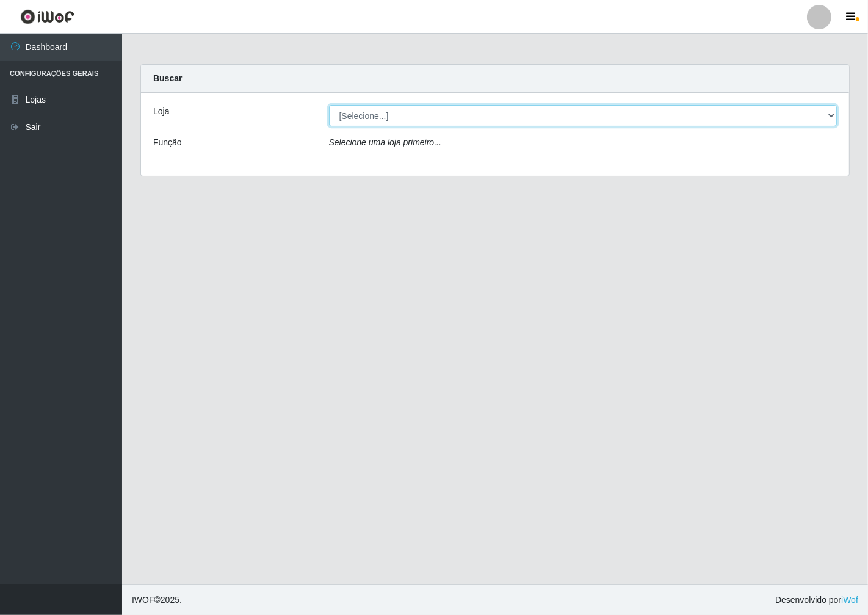 Image resolution: width=868 pixels, height=615 pixels. I want to click on label: Loja, so click(161, 111).